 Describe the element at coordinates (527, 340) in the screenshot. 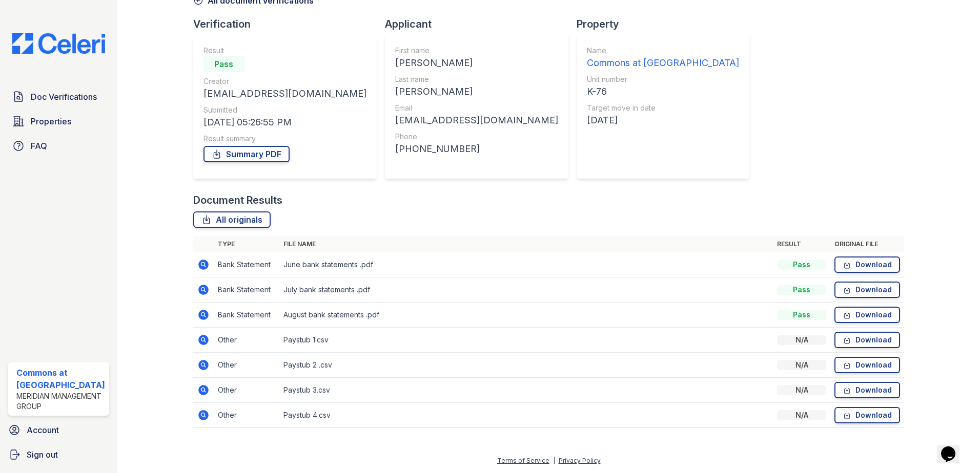

I see `td: Paystub 1.csv` at that location.